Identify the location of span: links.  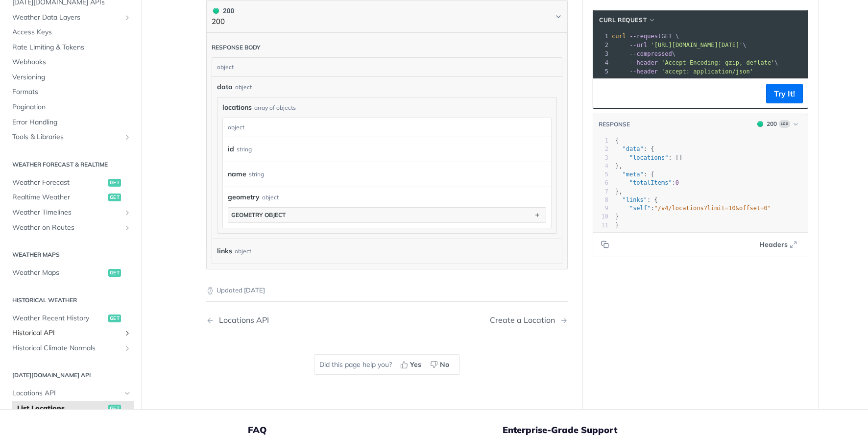
(225, 250).